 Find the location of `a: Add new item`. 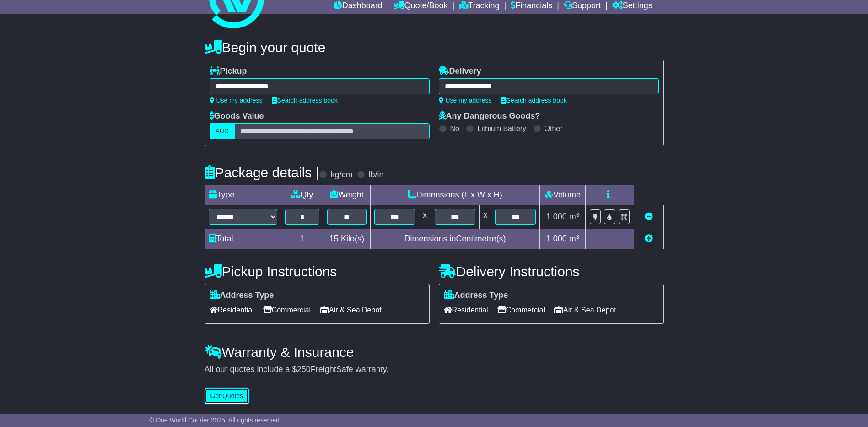

a: Add new item is located at coordinates (649, 238).